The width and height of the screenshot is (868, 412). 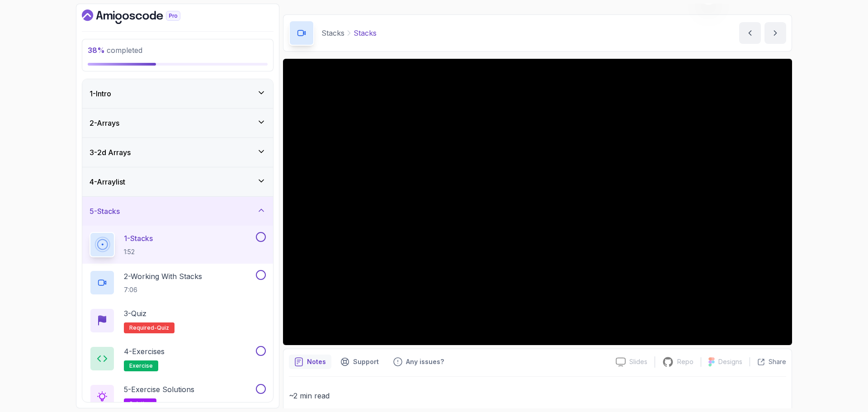 I want to click on p: 7:06, so click(x=163, y=290).